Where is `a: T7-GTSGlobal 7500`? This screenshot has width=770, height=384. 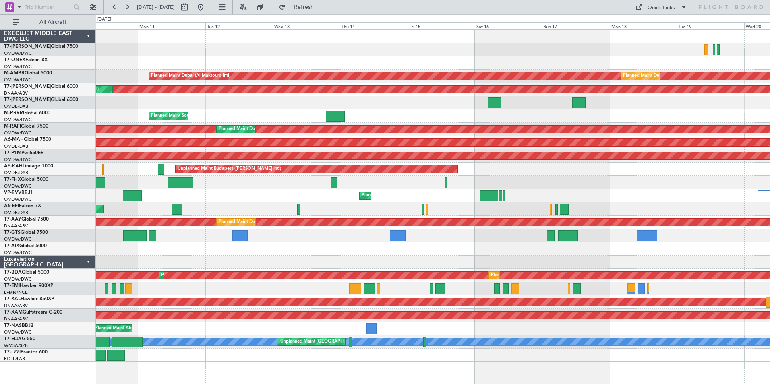
a: T7-GTSGlobal 7500 is located at coordinates (26, 233).